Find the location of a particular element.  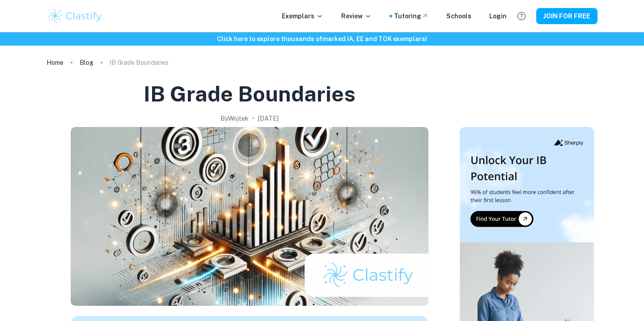

a: Home is located at coordinates (55, 63).